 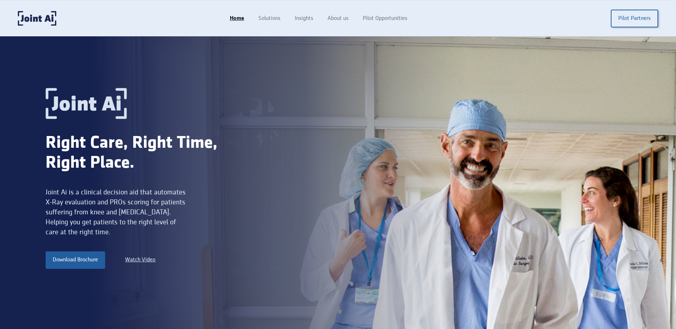 I want to click on a: Pilot Partners, so click(x=634, y=19).